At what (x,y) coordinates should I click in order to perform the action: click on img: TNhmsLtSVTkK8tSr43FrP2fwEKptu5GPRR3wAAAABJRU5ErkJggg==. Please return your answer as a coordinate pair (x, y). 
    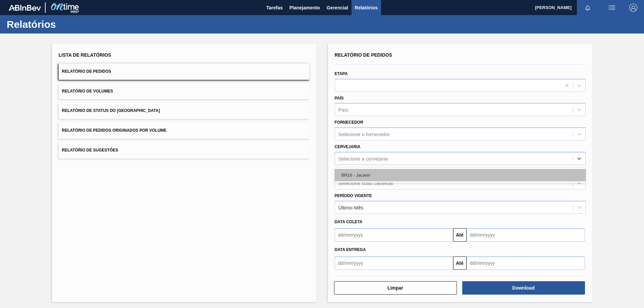
    Looking at the image, I should click on (25, 8).